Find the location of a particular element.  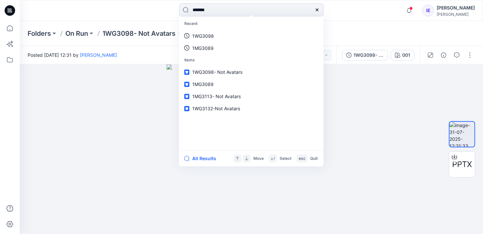

p: Select is located at coordinates (285, 159).